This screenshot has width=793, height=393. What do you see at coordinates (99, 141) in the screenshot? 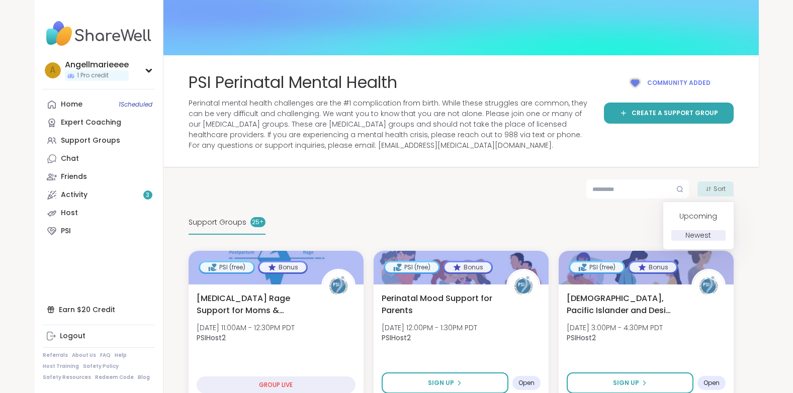
I see `a: Support Groups` at bounding box center [99, 141].